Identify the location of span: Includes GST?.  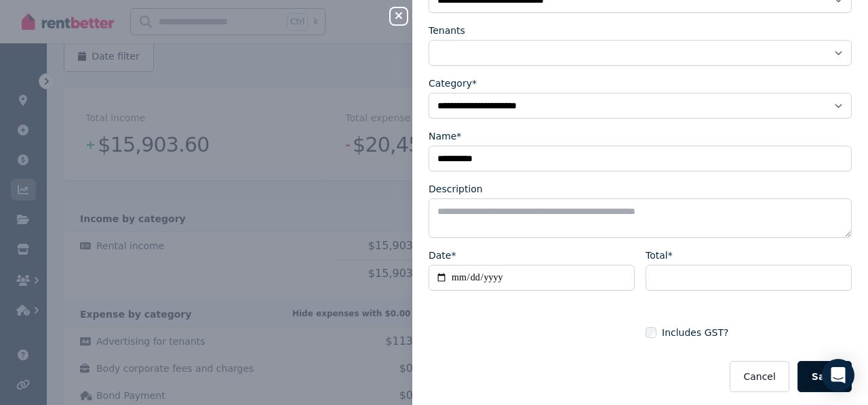
(695, 332).